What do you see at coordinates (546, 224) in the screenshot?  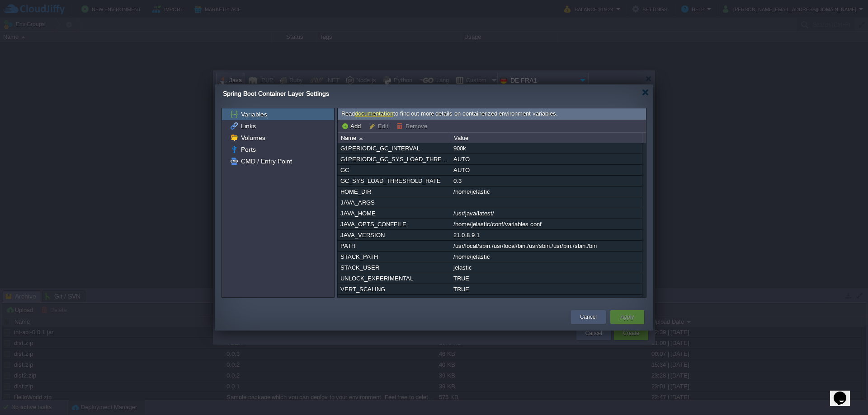 I see `div: /home/jelastic/conf/variables.conf` at bounding box center [546, 224].